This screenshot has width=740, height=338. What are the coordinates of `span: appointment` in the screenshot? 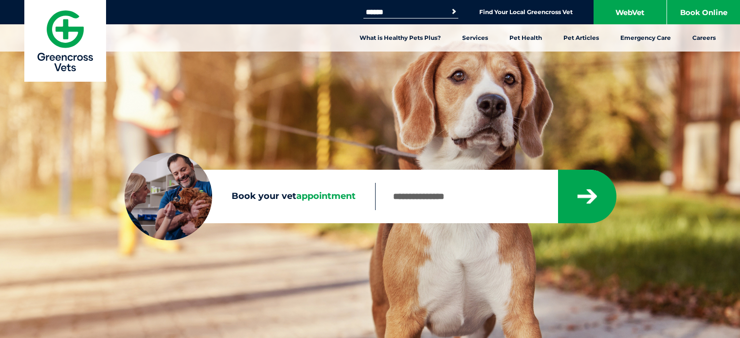 It's located at (326, 196).